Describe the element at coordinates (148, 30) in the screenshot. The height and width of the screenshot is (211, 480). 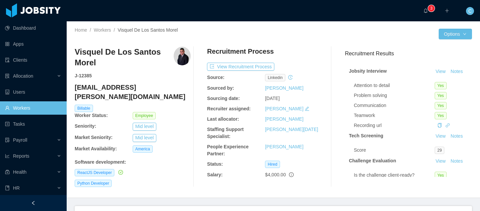
I see `span: Visquel De Los Santos Morel` at that location.